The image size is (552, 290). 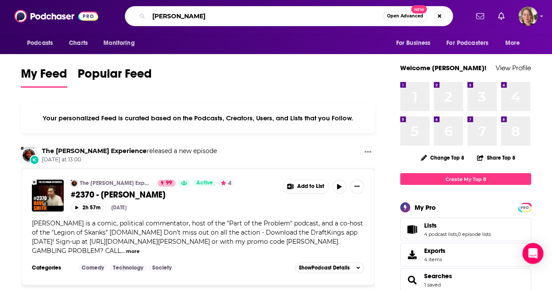 I want to click on button: Show profile menu, so click(x=528, y=16).